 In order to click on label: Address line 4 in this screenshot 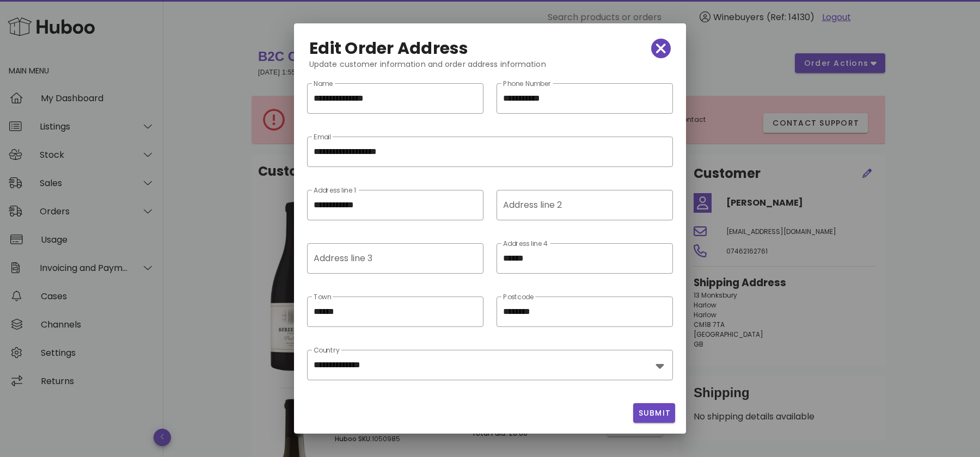, I will do `click(525, 243)`.